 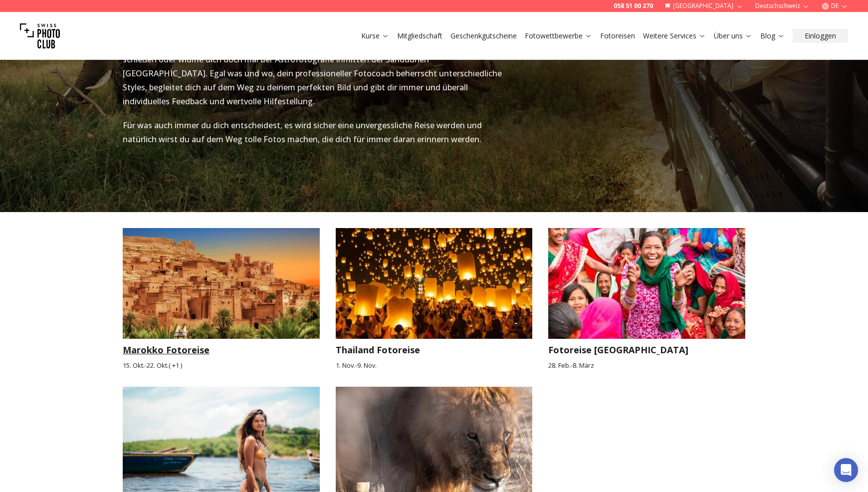 I want to click on button: Fotowettbewerbe, so click(x=558, y=36).